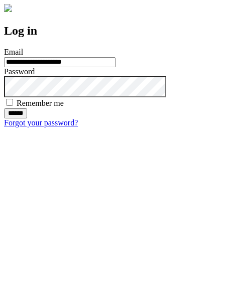 The image size is (226, 299). Describe the element at coordinates (19, 71) in the screenshot. I see `label: Password` at that location.